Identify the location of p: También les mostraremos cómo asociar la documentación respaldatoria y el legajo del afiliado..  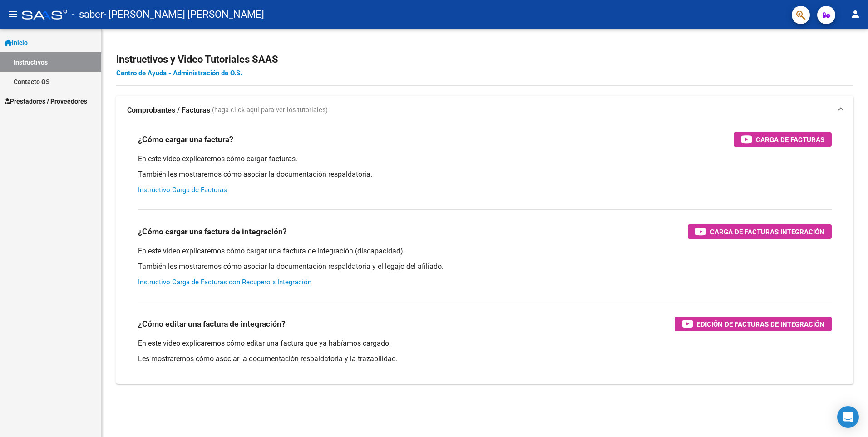
(485, 267).